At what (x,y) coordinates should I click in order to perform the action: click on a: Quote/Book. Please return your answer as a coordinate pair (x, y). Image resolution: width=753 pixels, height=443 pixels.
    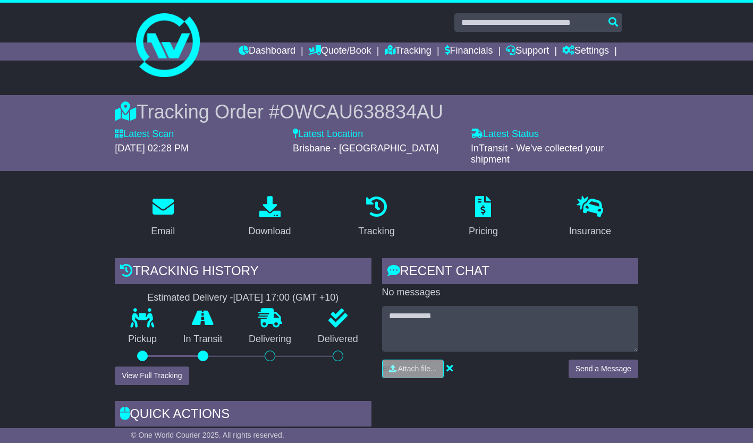
    Looking at the image, I should click on (340, 52).